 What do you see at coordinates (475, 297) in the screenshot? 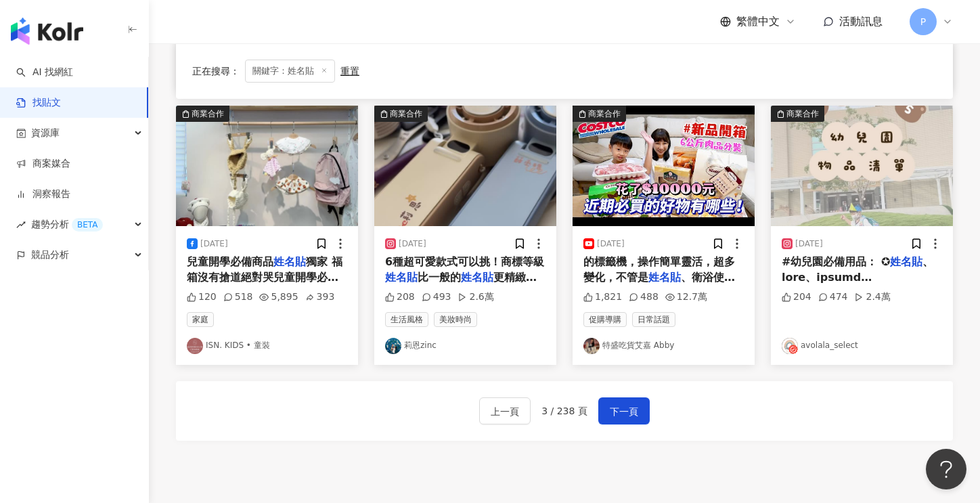
I see `div: 2.6萬` at bounding box center [475, 297].